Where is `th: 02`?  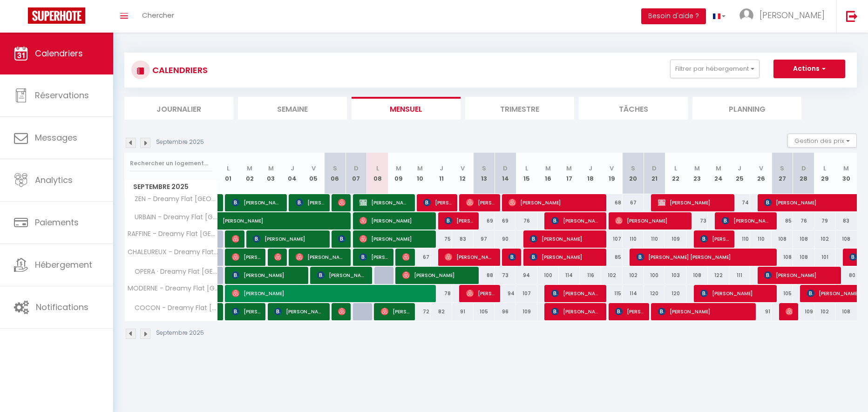
th: 02 is located at coordinates (250, 173).